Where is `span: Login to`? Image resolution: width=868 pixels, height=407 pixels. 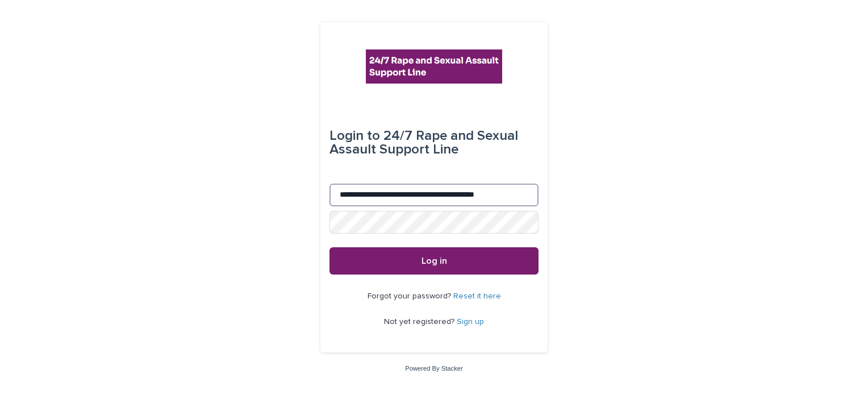 span: Login to is located at coordinates (354, 136).